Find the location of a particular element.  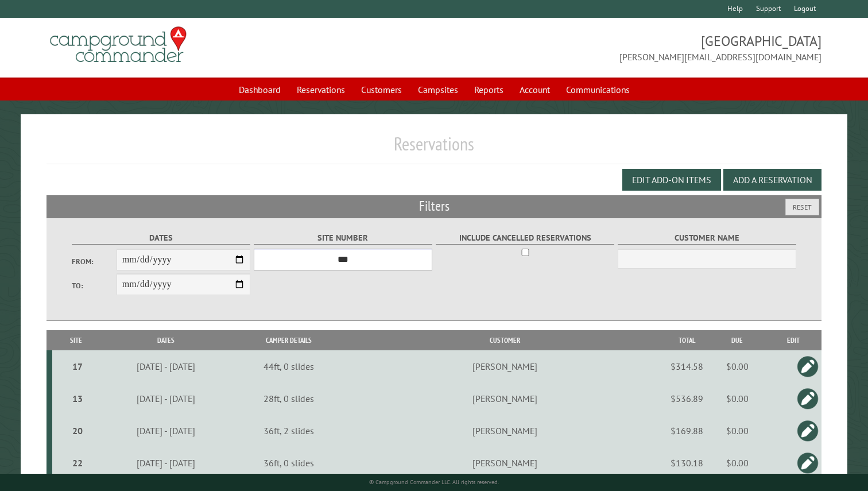

td: 44ft, 0 slides is located at coordinates (289, 366).